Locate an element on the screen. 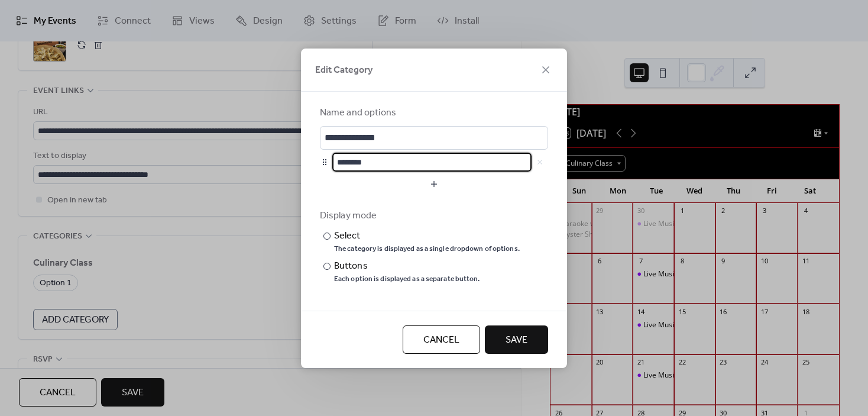 Image resolution: width=868 pixels, height=416 pixels. span: Cancel is located at coordinates (441, 340).